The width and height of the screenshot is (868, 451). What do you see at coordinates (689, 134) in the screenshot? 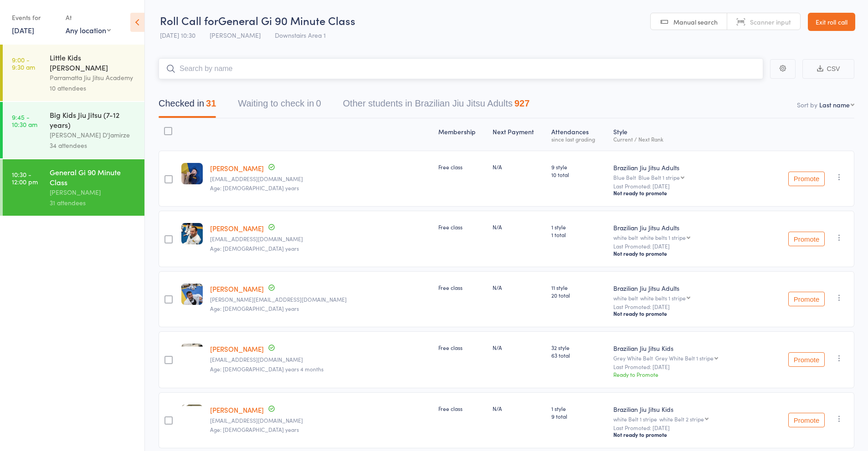
I see `div: Style` at bounding box center [689, 134].